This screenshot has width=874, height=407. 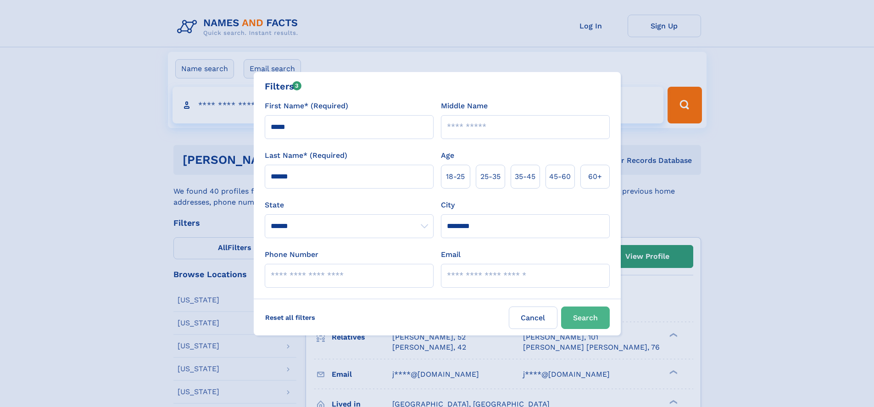 What do you see at coordinates (291, 255) in the screenshot?
I see `label: Phone Number` at bounding box center [291, 255].